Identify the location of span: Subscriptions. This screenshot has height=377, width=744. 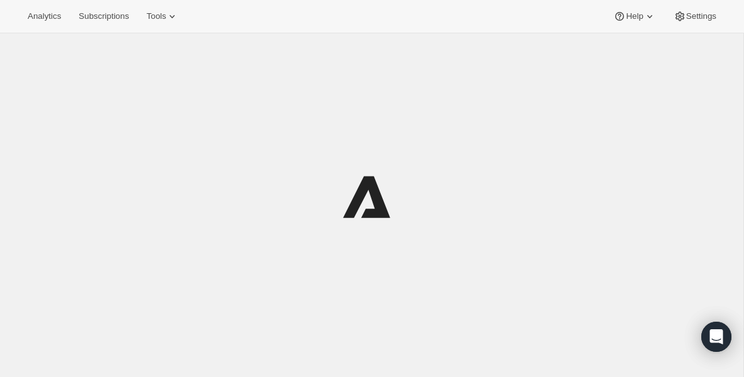
(104, 16).